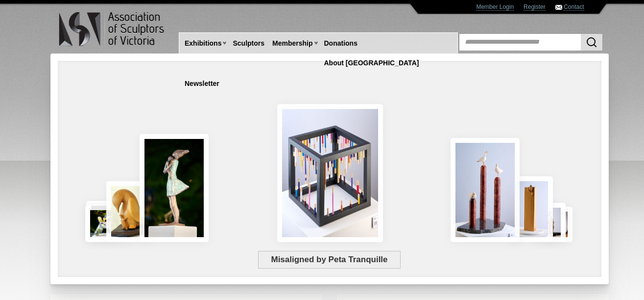 The height and width of the screenshot is (300, 644). What do you see at coordinates (559, 7) in the screenshot?
I see `img: Contact ASV` at bounding box center [559, 7].